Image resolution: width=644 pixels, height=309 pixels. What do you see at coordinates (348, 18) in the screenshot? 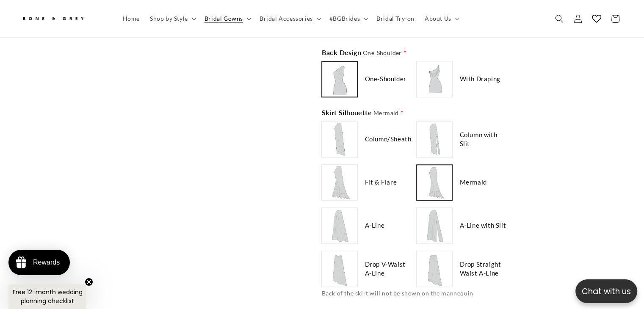
I see `summary: #BGBrides` at bounding box center [348, 18].